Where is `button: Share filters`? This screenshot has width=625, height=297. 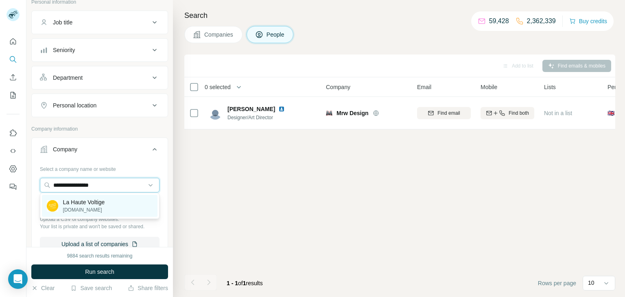 button: Share filters is located at coordinates (148, 288).